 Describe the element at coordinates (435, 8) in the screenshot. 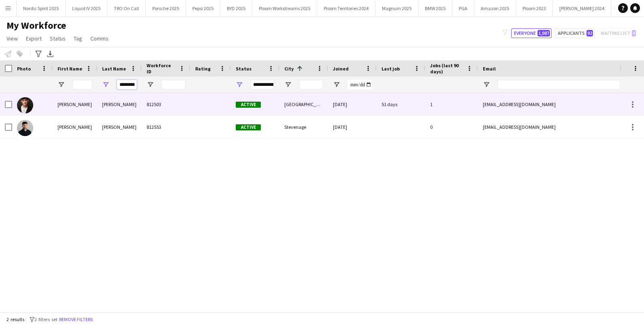

I see `button: BMW 2025` at that location.